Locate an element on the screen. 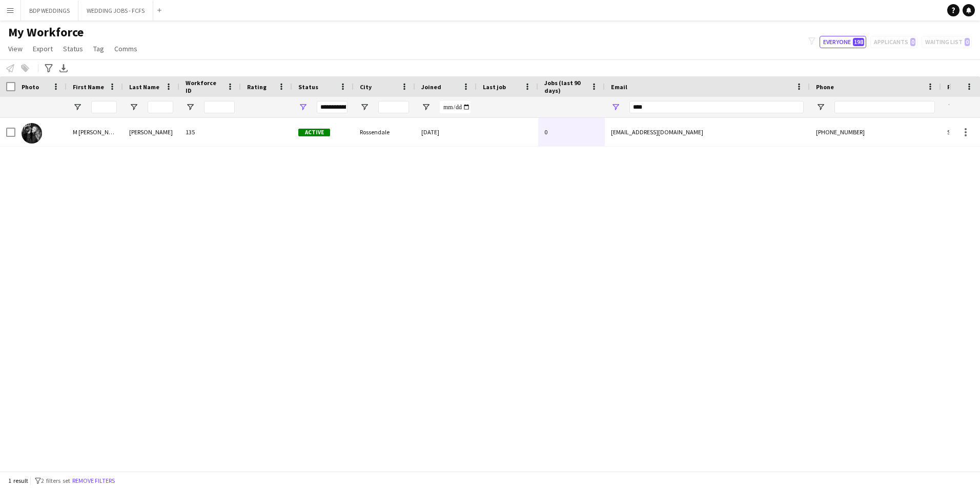 Image resolution: width=980 pixels, height=489 pixels. a: Comms is located at coordinates (125, 49).